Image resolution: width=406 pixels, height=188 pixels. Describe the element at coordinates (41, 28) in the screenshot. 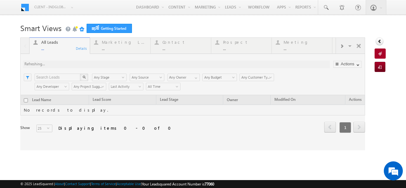

I see `span: Smart Views` at that location.